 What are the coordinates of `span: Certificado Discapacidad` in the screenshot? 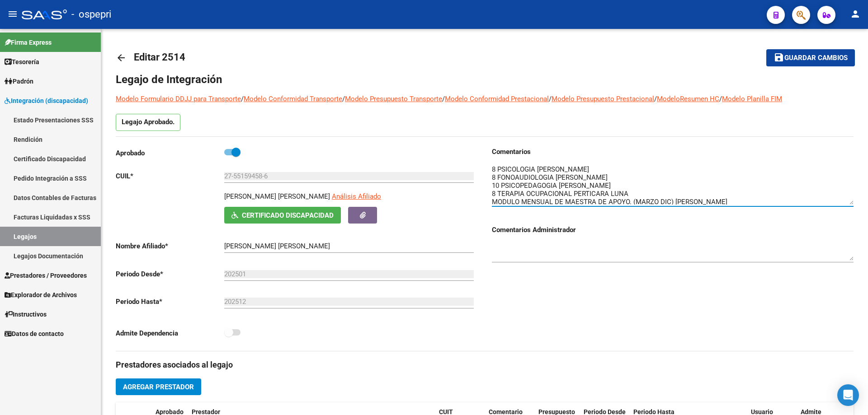 It's located at (287, 215).